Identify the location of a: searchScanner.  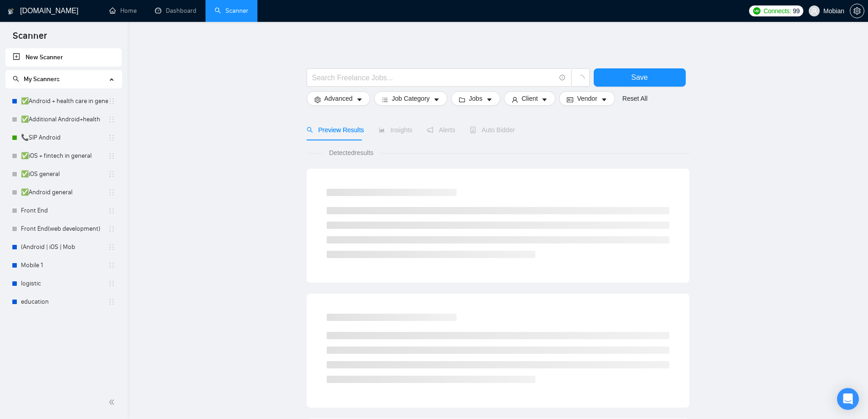
(232, 11).